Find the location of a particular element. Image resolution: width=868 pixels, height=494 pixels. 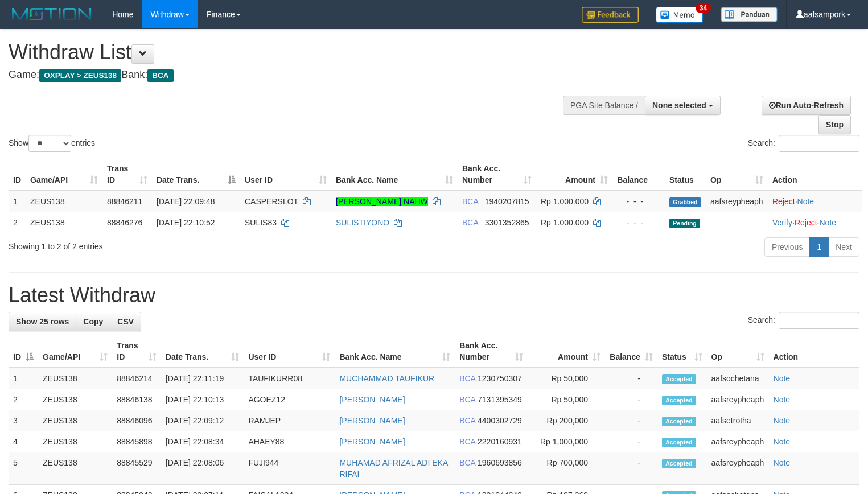

a: MUHAMAD AFRIZAL ADI EKA RIFAI is located at coordinates (393, 468).